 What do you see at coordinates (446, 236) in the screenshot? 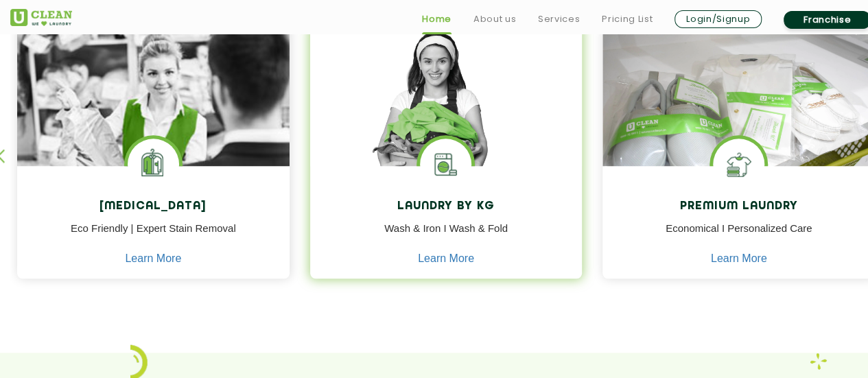
I see `p: Wash & Iron I Wash & Fold` at bounding box center [446, 236].